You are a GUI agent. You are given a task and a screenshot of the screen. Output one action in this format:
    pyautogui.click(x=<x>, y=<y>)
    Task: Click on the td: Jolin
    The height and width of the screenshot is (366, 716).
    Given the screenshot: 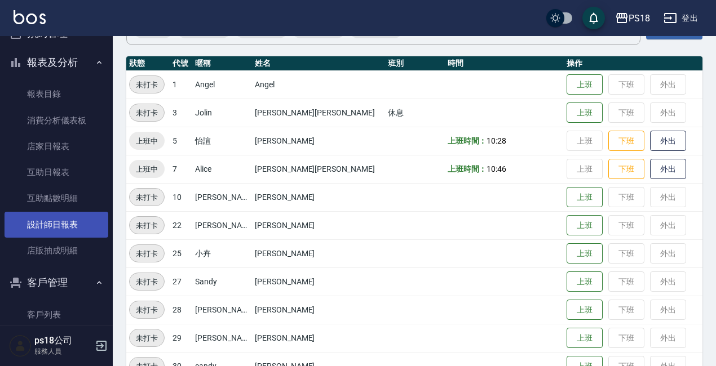 What is the action you would take?
    pyautogui.click(x=222, y=113)
    